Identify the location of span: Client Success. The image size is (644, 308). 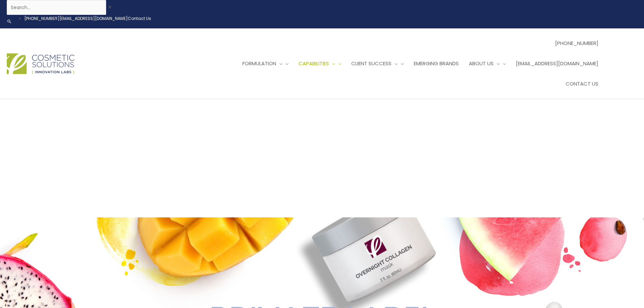
(371, 63).